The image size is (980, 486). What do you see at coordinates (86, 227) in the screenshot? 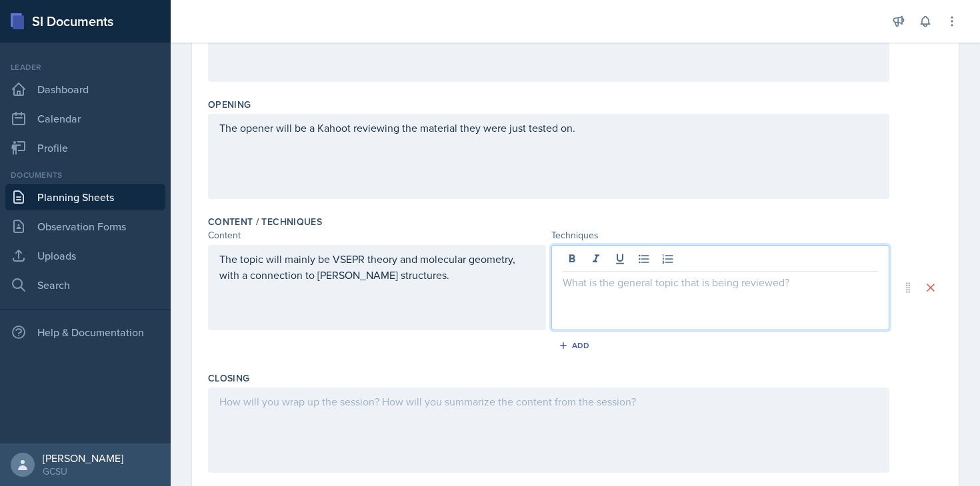
I see `a: Observation Forms` at bounding box center [86, 227].